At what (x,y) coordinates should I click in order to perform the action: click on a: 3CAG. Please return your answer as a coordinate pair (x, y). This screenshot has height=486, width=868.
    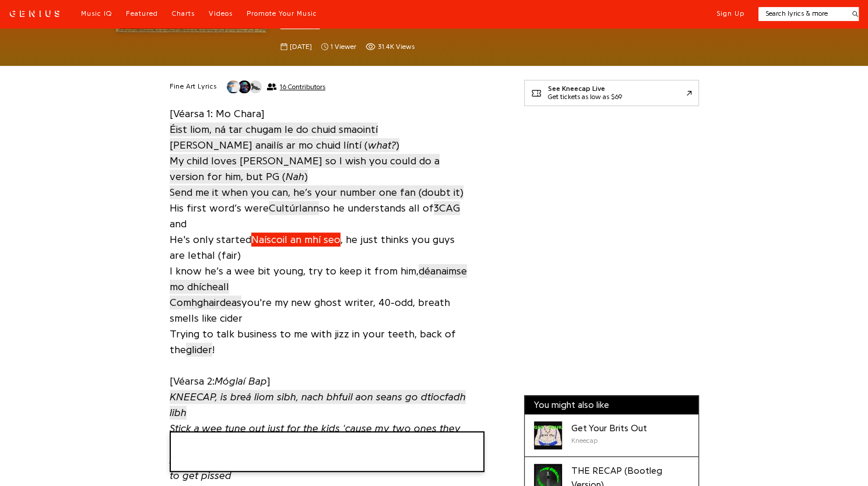
    Looking at the image, I should click on (447, 208).